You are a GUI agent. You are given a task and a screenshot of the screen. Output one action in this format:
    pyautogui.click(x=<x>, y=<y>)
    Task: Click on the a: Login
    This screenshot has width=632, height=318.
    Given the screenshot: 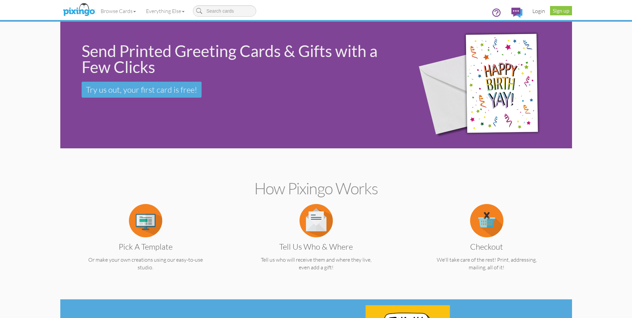 What is the action you would take?
    pyautogui.click(x=539, y=11)
    